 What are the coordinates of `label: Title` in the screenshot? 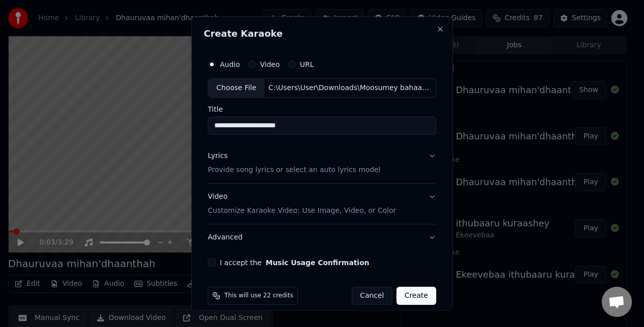 It's located at (322, 108).